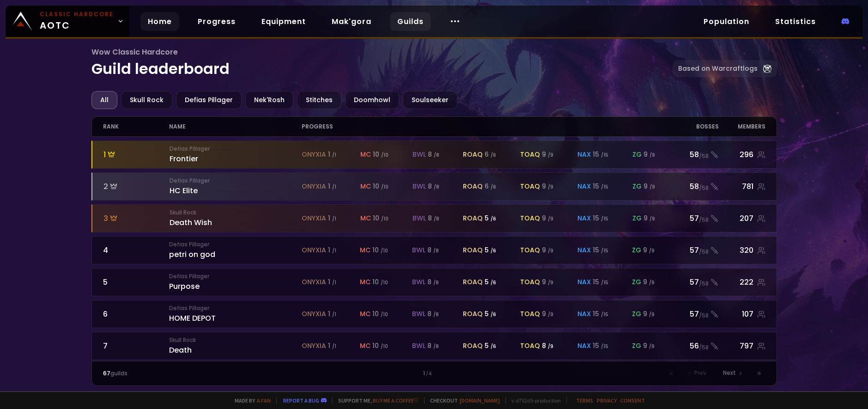  Describe the element at coordinates (250, 400) in the screenshot. I see `span: Made by` at that location.